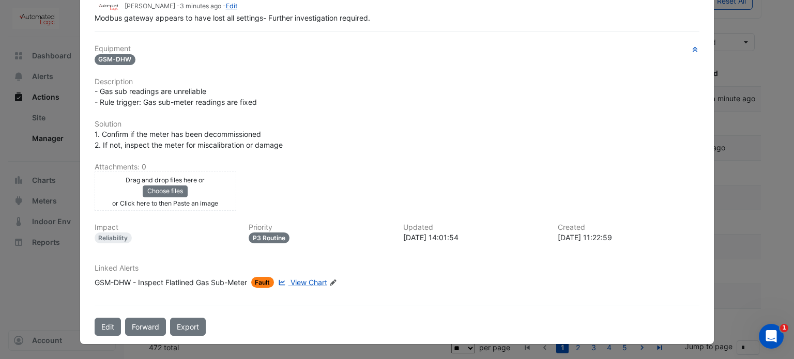 The width and height of the screenshot is (794, 359). I want to click on h6: Updated, so click(474, 227).